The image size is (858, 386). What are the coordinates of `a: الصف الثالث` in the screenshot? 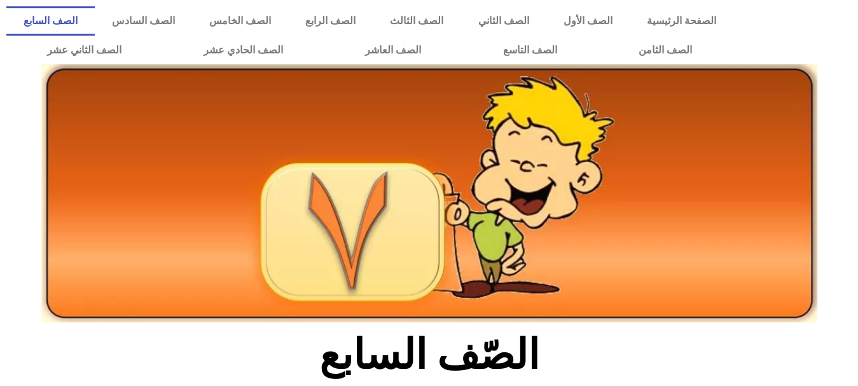 It's located at (417, 21).